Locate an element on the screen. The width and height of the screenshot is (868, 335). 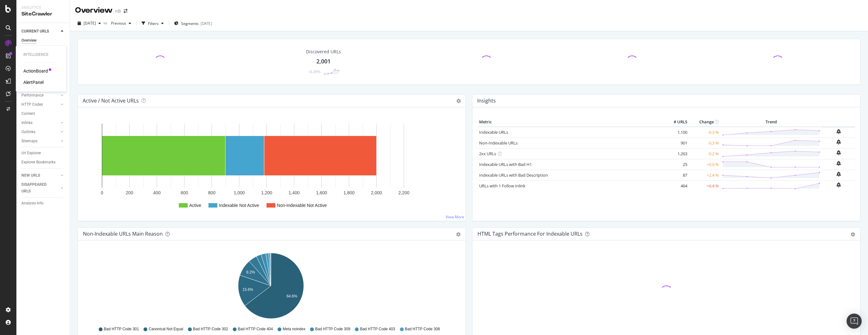
div: Url Explorer is located at coordinates (31, 153).